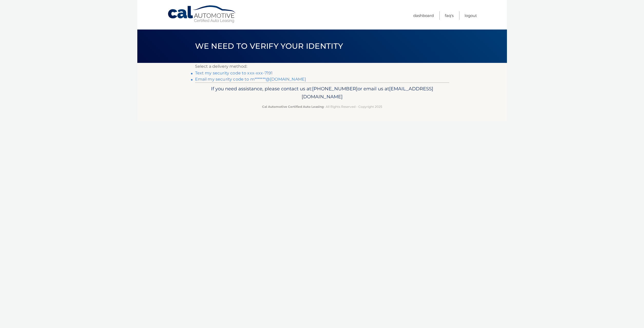 The image size is (644, 328). I want to click on a: Dashboard, so click(423, 16).